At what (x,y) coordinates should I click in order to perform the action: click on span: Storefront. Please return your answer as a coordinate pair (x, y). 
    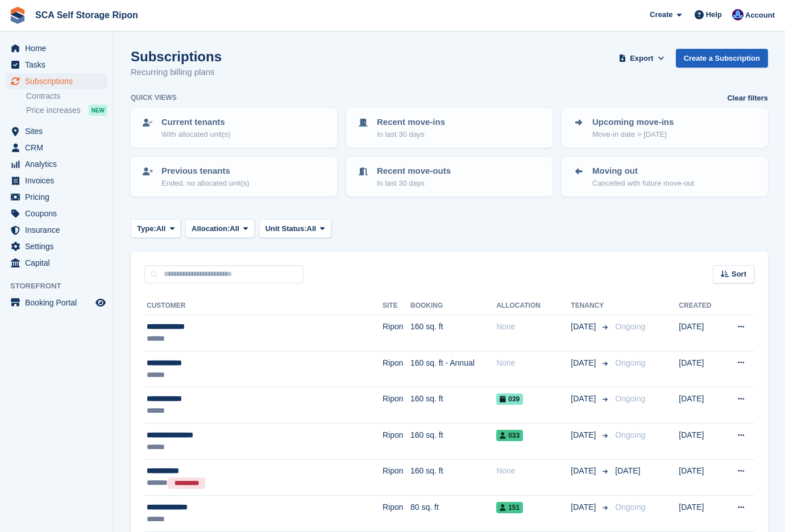
    Looking at the image, I should click on (61, 286).